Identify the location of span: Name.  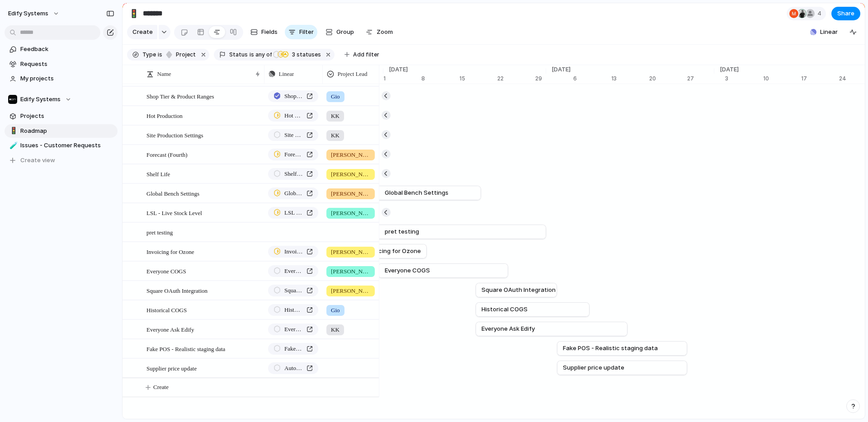
(164, 74).